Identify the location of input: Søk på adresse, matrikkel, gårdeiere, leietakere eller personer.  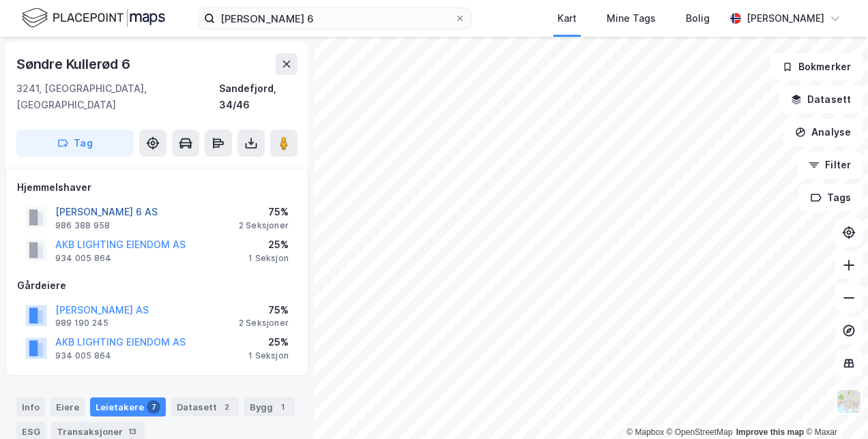
(334, 19).